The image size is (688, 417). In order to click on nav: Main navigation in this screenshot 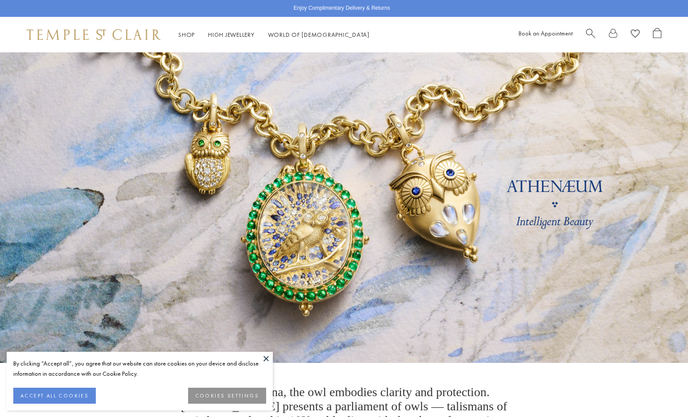, I will do `click(274, 35)`.